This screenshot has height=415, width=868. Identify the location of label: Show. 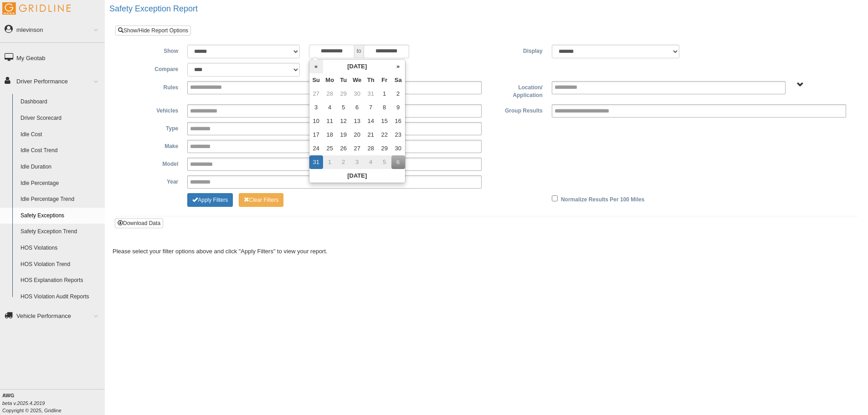
(152, 50).